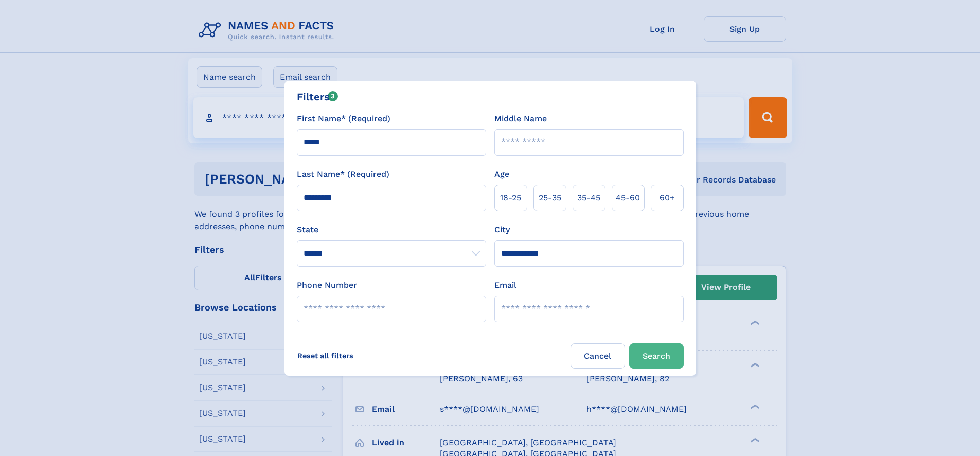 This screenshot has height=456, width=980. Describe the element at coordinates (318, 96) in the screenshot. I see `div: Filters` at that location.